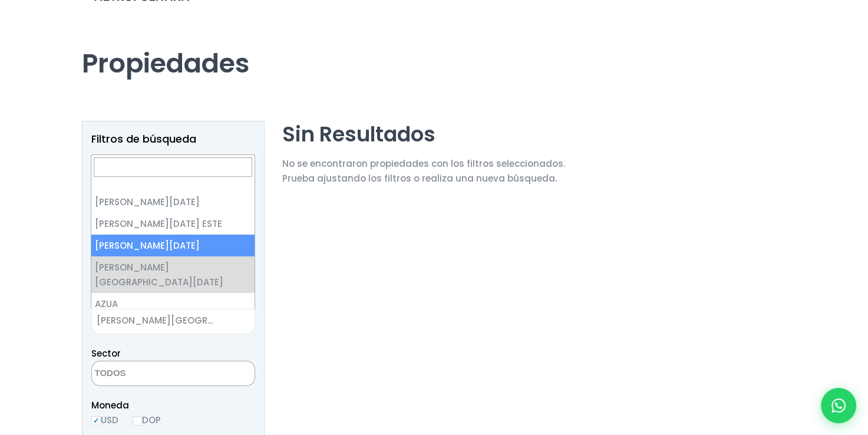  What do you see at coordinates (424, 134) in the screenshot?
I see `h2: Sin Resultados` at bounding box center [424, 134].